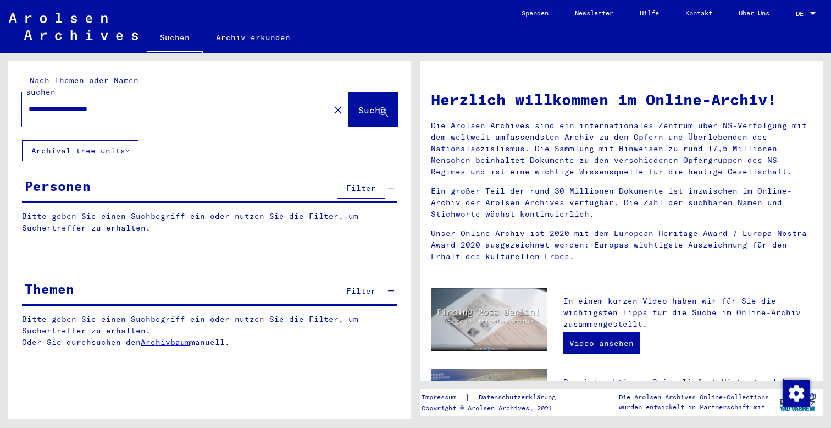 The image size is (831, 428). What do you see at coordinates (489, 319) in the screenshot?
I see `img: video.jpg` at bounding box center [489, 319].